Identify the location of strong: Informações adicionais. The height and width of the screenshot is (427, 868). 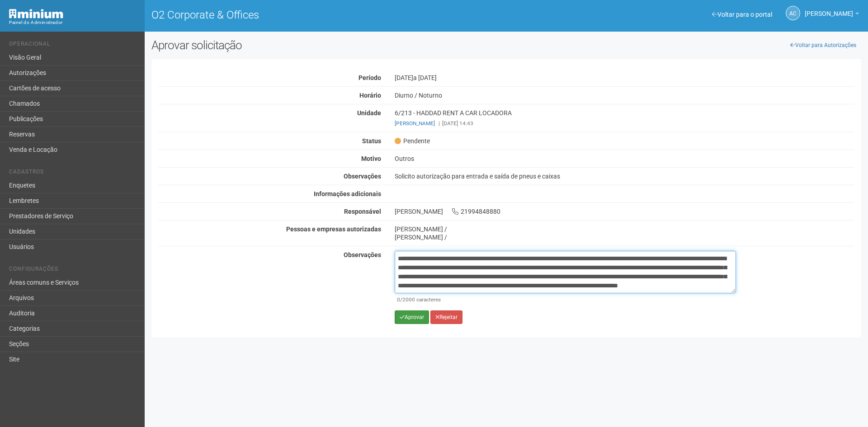
(347, 194).